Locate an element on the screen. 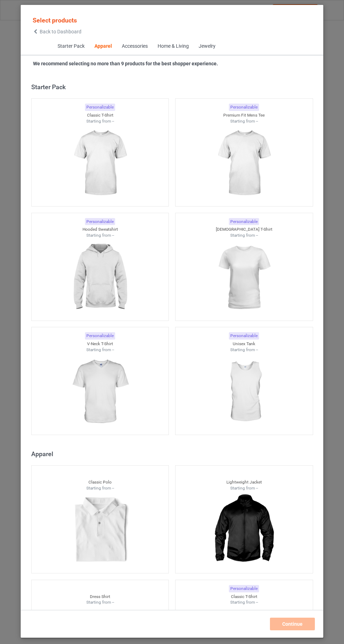 The width and height of the screenshot is (344, 644). div: Accessories is located at coordinates (134, 46).